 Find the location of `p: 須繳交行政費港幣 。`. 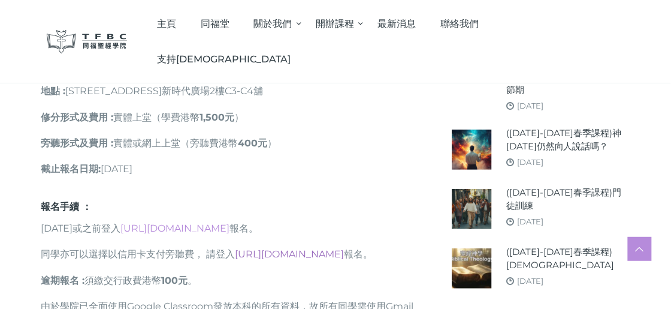

p: 須繳交行政費港幣 。 is located at coordinates (231, 280).